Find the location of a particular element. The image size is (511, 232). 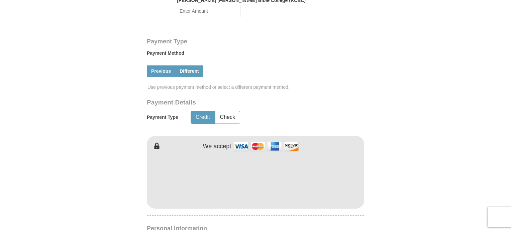

button: Check is located at coordinates (227, 117).